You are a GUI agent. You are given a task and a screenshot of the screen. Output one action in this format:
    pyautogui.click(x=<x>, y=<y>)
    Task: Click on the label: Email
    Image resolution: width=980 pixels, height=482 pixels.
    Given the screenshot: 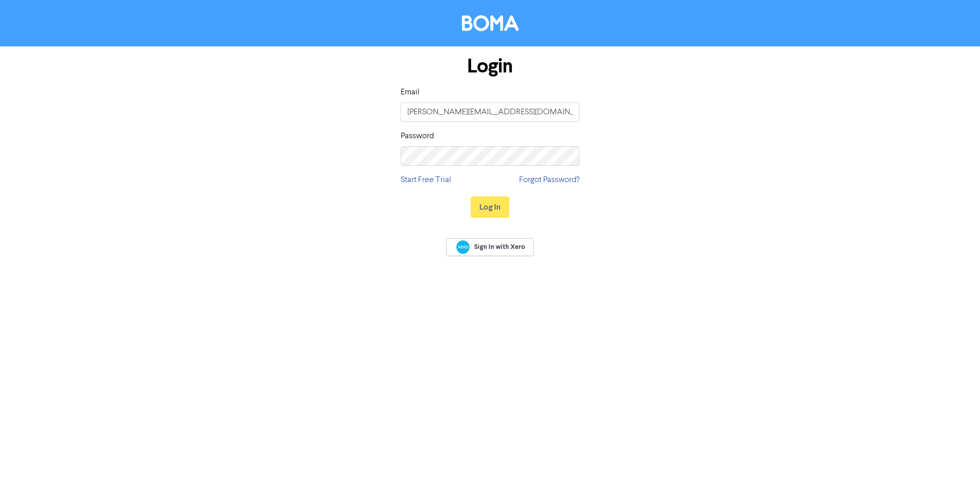 What is the action you would take?
    pyautogui.click(x=410, y=93)
    